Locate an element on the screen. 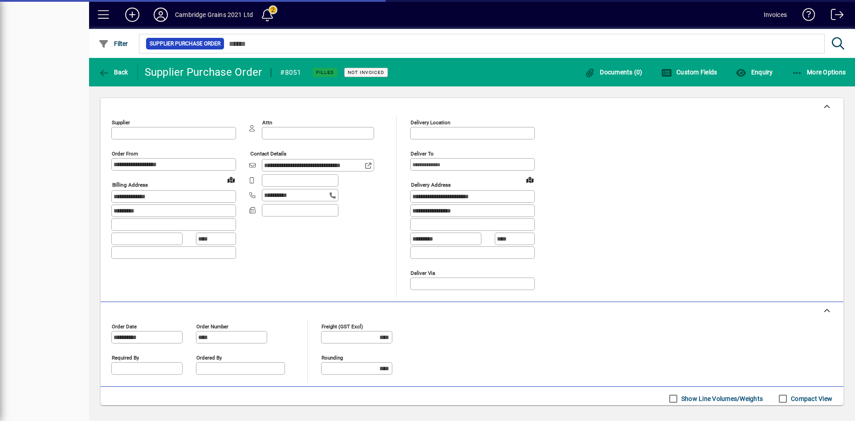 This screenshot has height=421, width=855. mat-label: Required by is located at coordinates (125, 357).